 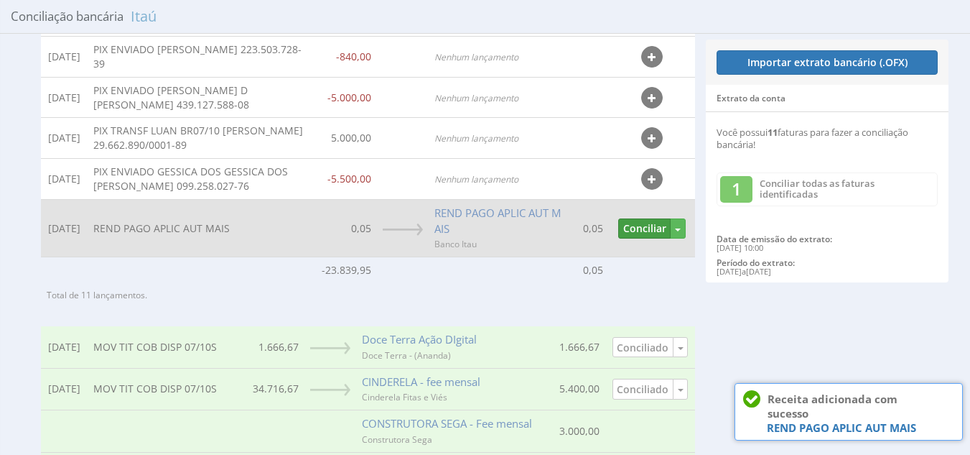 What do you see at coordinates (368, 294) in the screenshot?
I see `caption: Total de 11 lançamentos.` at bounding box center [368, 294].